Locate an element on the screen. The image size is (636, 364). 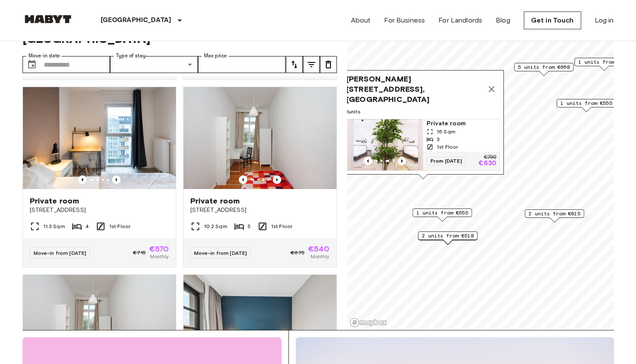
span: 16 Sqm is located at coordinates (446, 132).